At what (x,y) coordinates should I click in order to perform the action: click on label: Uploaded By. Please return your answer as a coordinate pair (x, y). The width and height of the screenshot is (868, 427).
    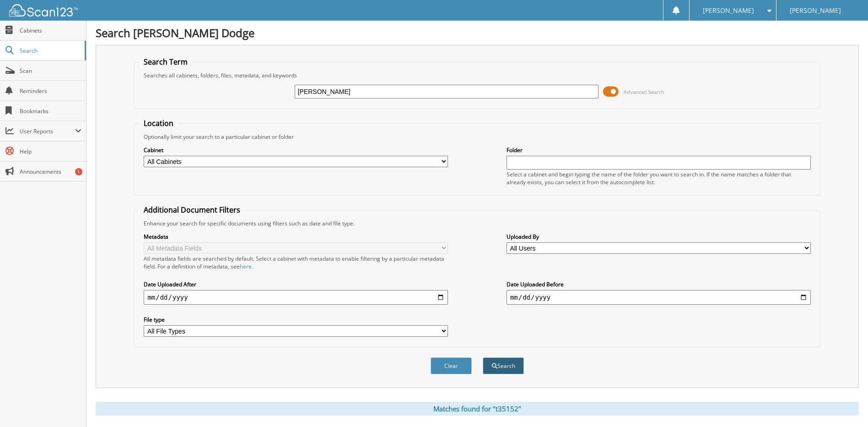
    Looking at the image, I should click on (658, 236).